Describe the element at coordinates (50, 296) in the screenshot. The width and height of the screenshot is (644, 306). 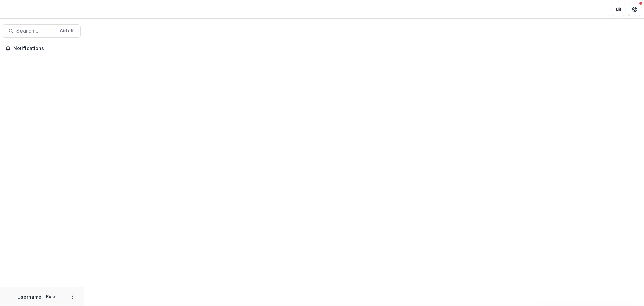
I see `p: Role` at that location.